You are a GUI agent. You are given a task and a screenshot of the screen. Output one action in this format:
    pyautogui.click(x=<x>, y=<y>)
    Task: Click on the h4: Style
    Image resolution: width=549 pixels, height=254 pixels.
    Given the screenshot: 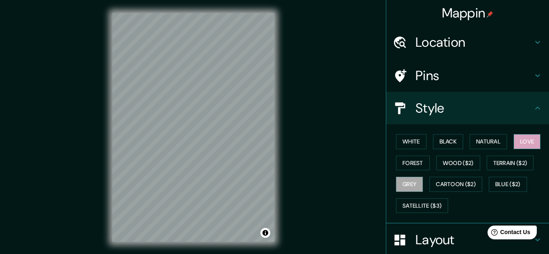 What is the action you would take?
    pyautogui.click(x=474, y=108)
    